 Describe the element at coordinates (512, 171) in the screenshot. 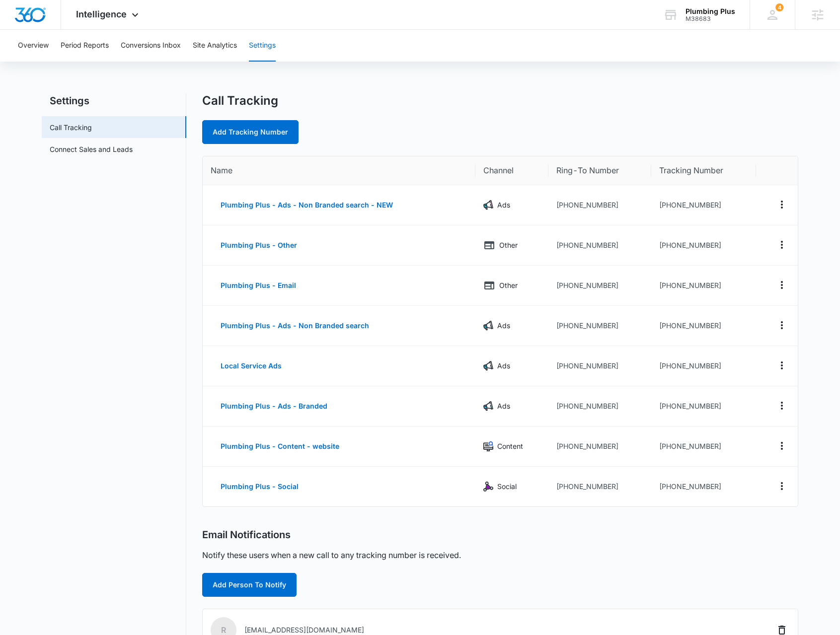

I see `th: Channel` at that location.